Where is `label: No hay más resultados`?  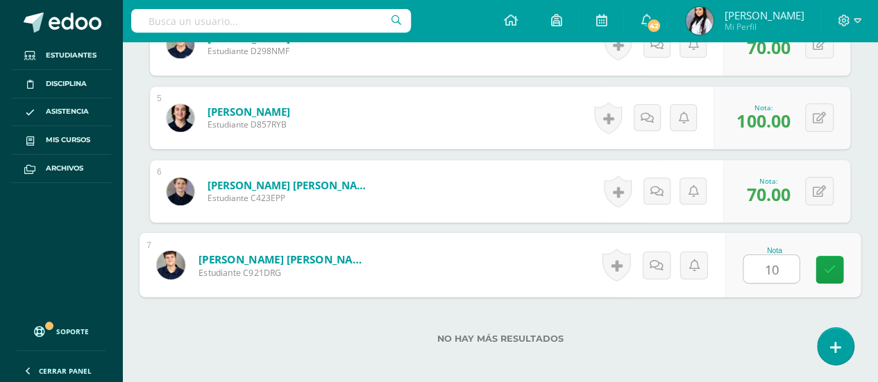 label: No hay más resultados is located at coordinates (499, 339).